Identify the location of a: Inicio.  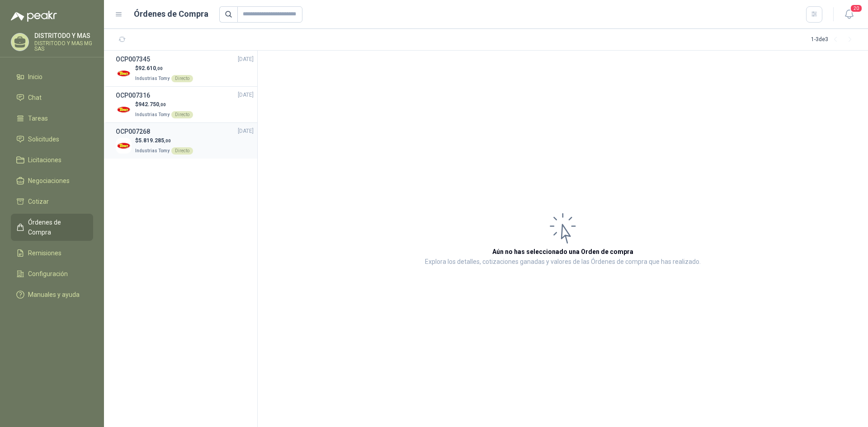
(52, 76).